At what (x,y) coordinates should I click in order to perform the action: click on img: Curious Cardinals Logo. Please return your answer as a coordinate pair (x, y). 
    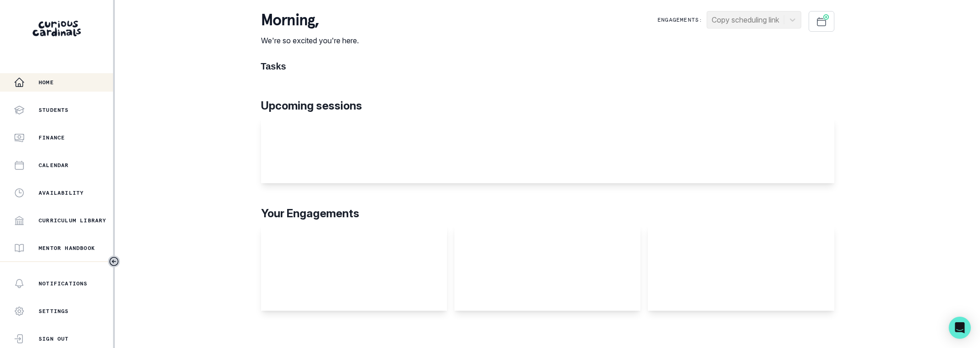
    Looking at the image, I should click on (57, 29).